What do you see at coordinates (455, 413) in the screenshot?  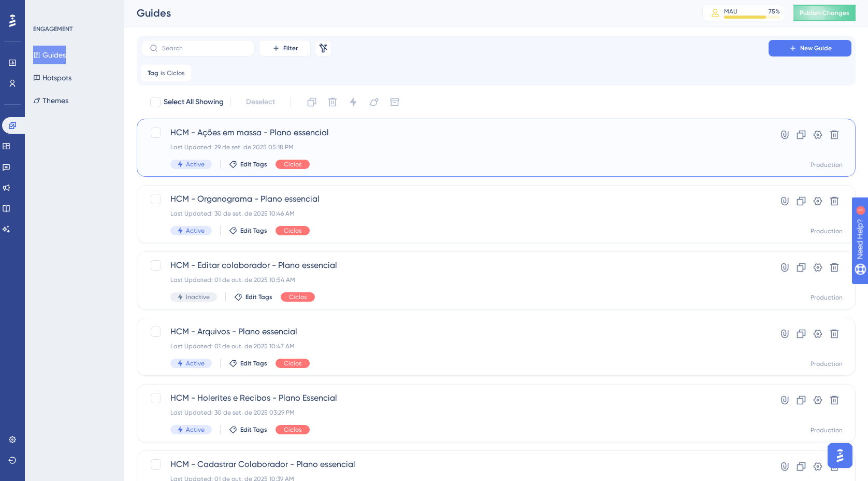 I see `div: Last Updated: 30 de set. de 2025 03:29 PM` at bounding box center [455, 413].